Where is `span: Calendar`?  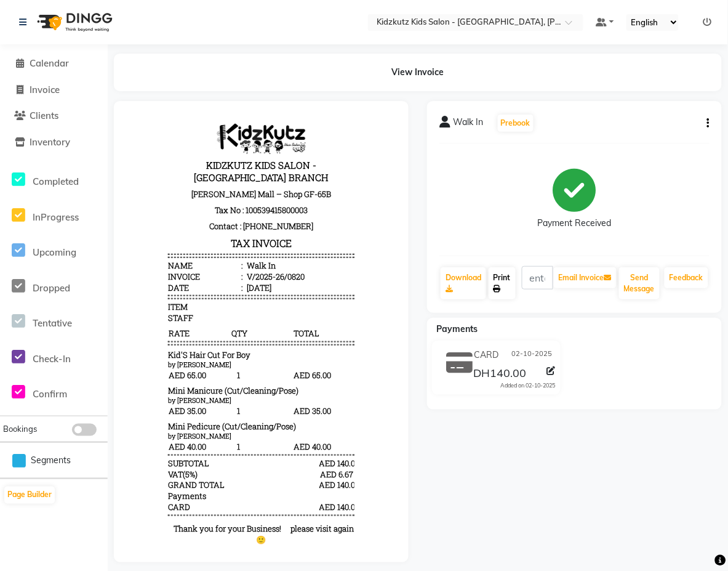 span: Calendar is located at coordinates (49, 63).